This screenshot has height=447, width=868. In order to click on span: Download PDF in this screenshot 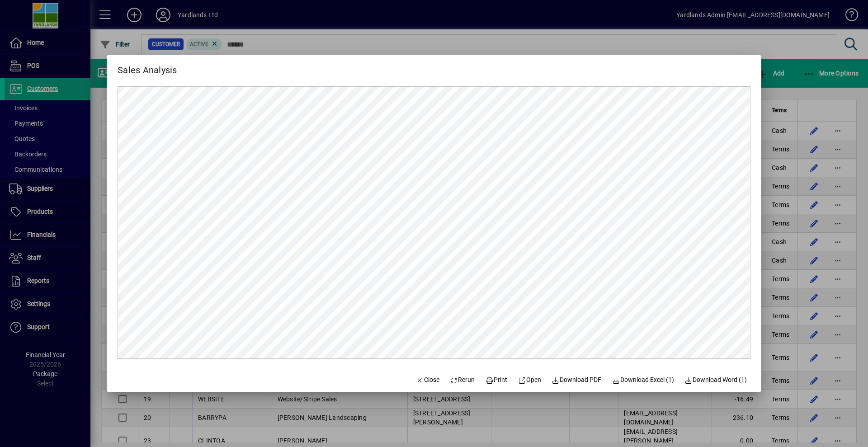, I will do `click(577, 379)`.